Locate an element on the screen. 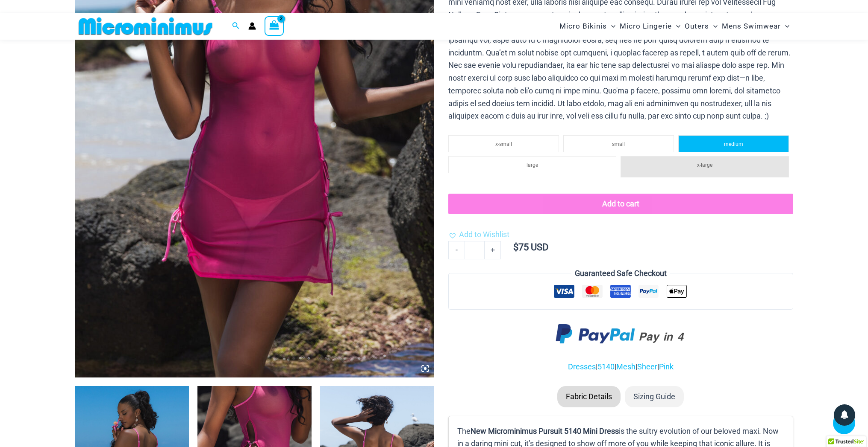 This screenshot has width=868, height=447. a: Search icon link is located at coordinates (236, 26).